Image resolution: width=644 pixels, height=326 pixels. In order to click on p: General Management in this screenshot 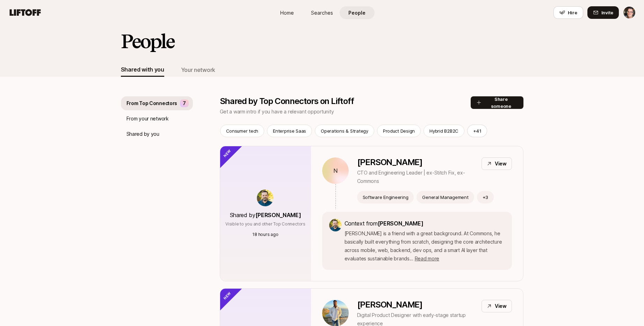, I will do `click(445, 197)`.